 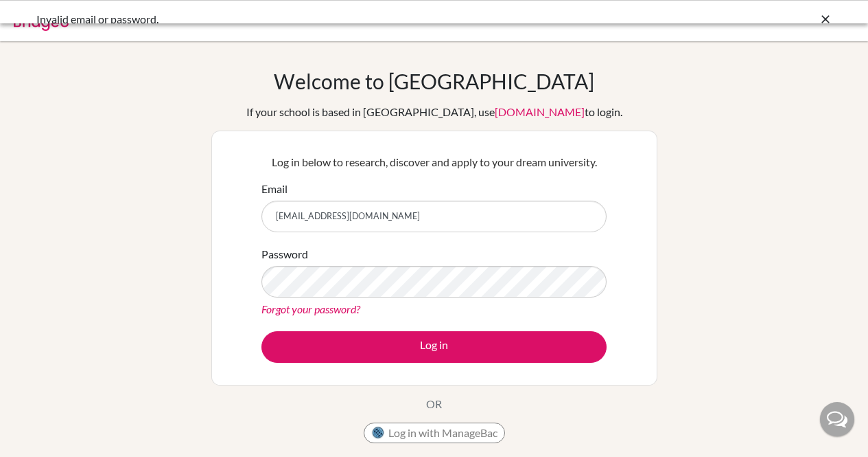 I want to click on p: OR, so click(x=434, y=404).